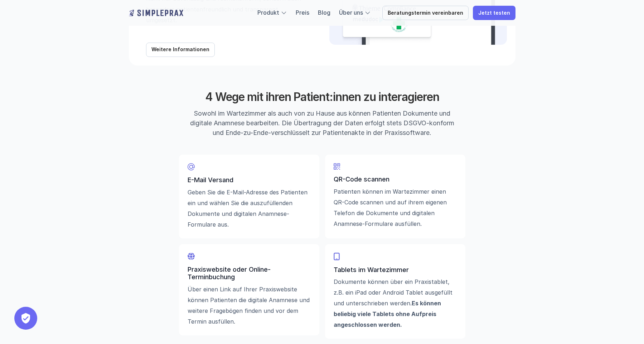  What do you see at coordinates (249, 305) in the screenshot?
I see `p: Über einen Link auf Ihrer Praxiswebsite können Patienten die digitale Anamnese und weitere Frageb...` at bounding box center [249, 305].